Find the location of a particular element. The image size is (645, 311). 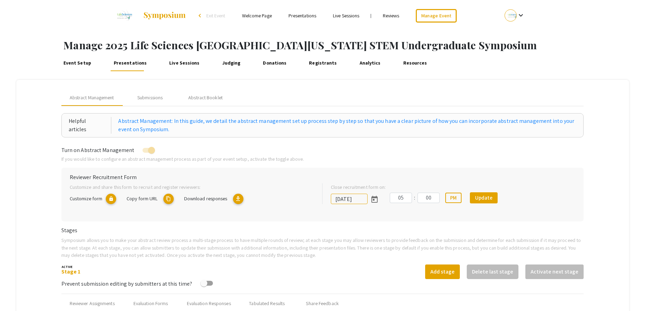

img: Symposium by ForagerOne is located at coordinates (164, 16).